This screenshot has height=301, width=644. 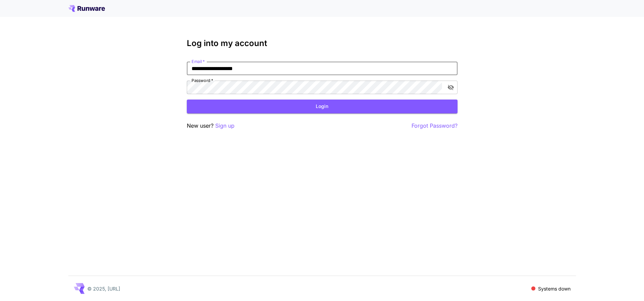 What do you see at coordinates (202, 81) in the screenshot?
I see `label: Password` at bounding box center [202, 81].